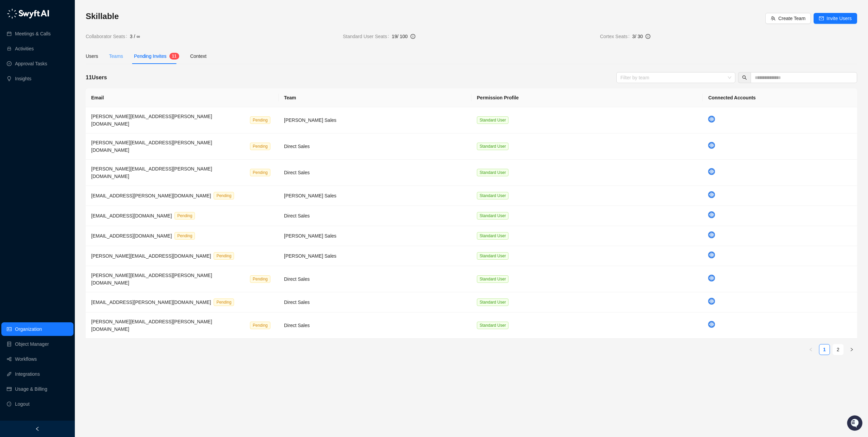 The image size is (868, 437). I want to click on button: Create Team, so click(788, 18).